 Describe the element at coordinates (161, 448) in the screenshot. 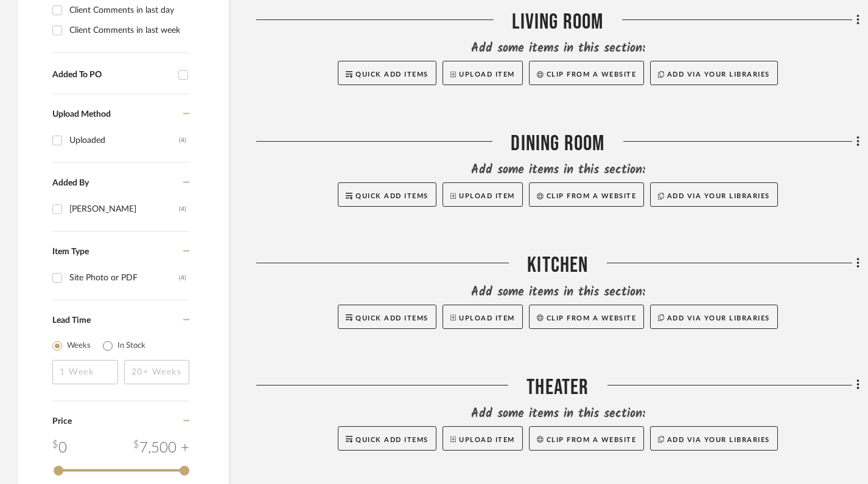

I see `div: 7,500 +` at that location.